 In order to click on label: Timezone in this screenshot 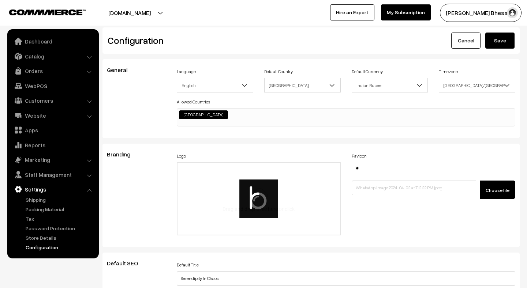, I will do `click(448, 72)`.